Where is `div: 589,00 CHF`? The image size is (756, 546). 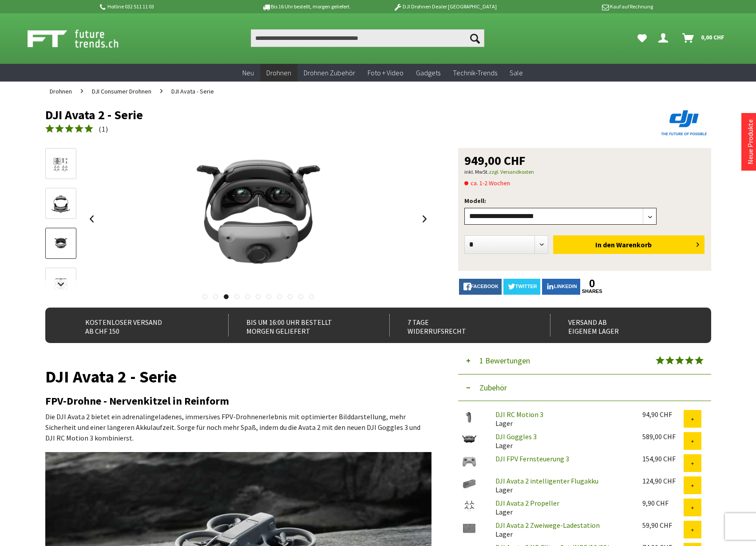 div: 589,00 CHF is located at coordinates (663, 436).